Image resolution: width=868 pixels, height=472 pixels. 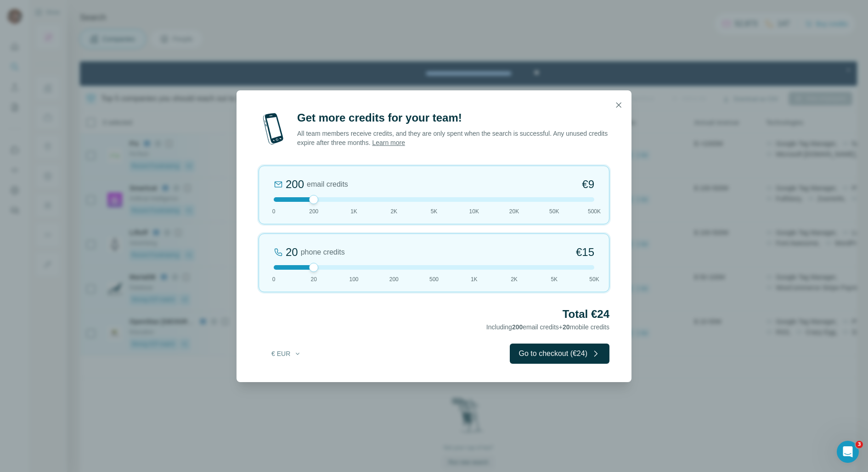 I want to click on span: phone credits, so click(x=323, y=252).